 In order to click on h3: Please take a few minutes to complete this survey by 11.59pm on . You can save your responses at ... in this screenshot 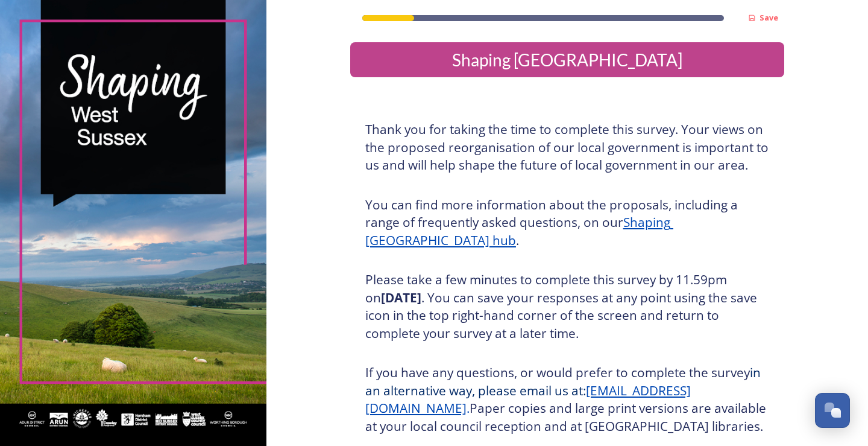, I will do `click(567, 307)`.